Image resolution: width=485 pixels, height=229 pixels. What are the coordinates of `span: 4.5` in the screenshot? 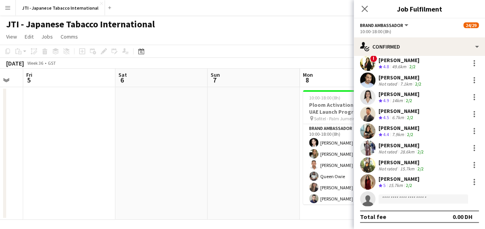 It's located at (386, 117).